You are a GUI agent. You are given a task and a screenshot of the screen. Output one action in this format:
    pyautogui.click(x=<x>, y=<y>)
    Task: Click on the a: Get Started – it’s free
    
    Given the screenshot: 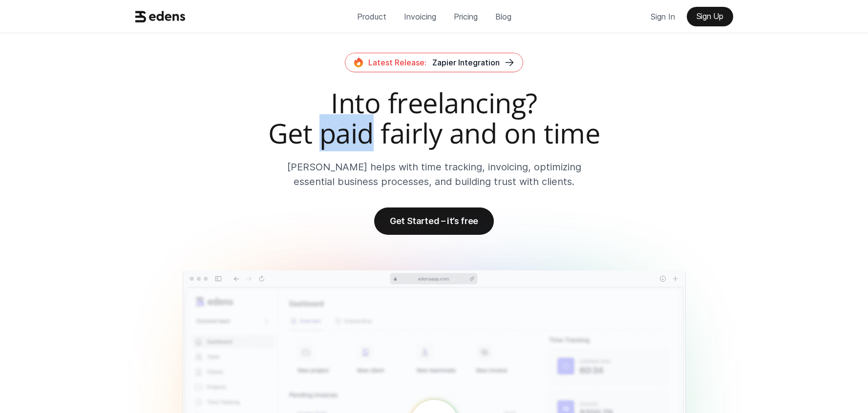 What is the action you would take?
    pyautogui.click(x=434, y=221)
    